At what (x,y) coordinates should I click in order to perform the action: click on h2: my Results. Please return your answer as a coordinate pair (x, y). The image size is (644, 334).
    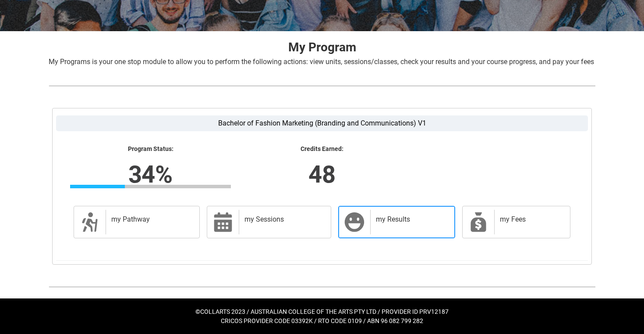
    Looking at the image, I should click on (411, 219).